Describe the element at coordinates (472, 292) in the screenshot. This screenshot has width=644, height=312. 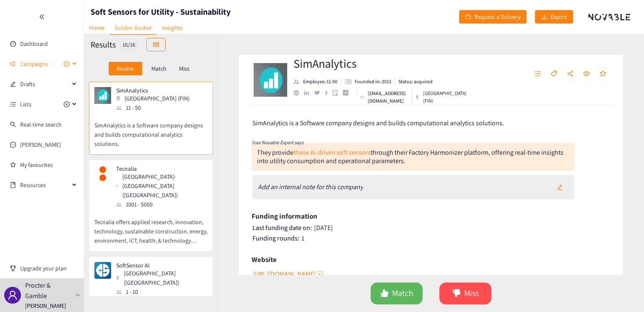
I see `span: Miss` at that location.